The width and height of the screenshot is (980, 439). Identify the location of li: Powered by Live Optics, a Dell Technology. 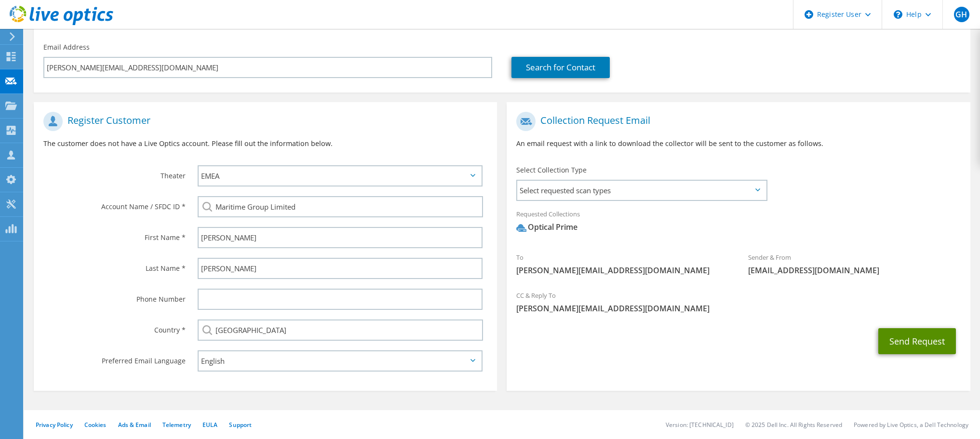
(911, 424).